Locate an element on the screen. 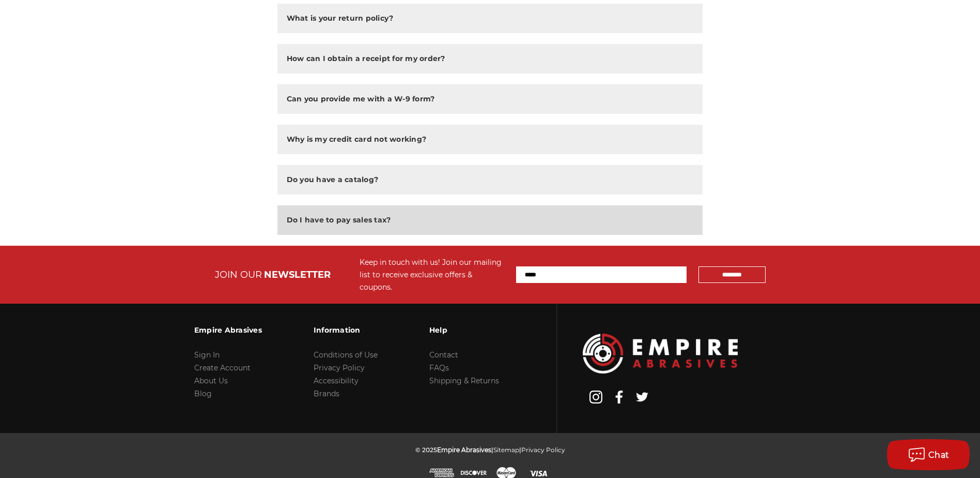  span: Empire Abrasives is located at coordinates (464, 449).